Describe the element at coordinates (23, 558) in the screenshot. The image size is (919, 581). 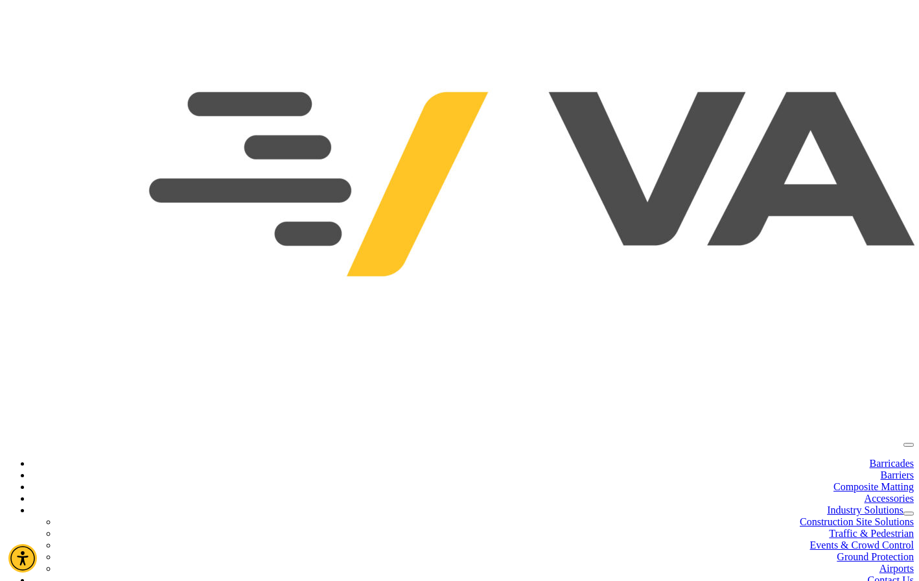
I see `div: Accessibility Menu` at that location.